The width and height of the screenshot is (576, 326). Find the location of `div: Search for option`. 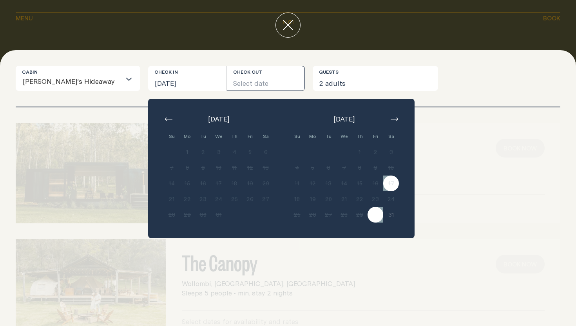

div: Search for option is located at coordinates (78, 78).